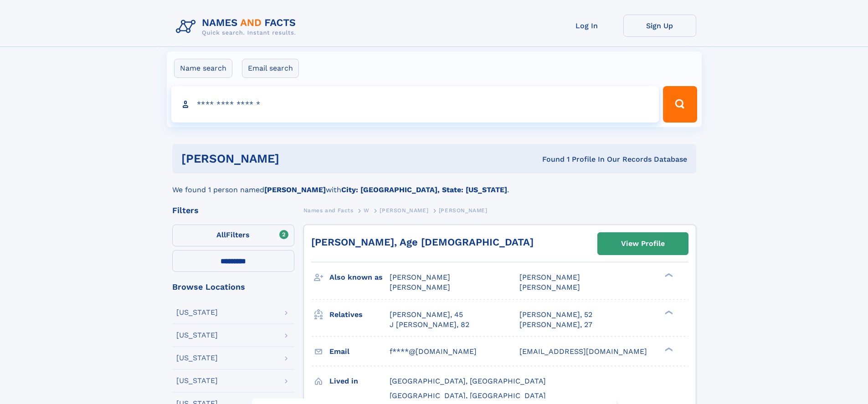  I want to click on label: Email search, so click(270, 69).